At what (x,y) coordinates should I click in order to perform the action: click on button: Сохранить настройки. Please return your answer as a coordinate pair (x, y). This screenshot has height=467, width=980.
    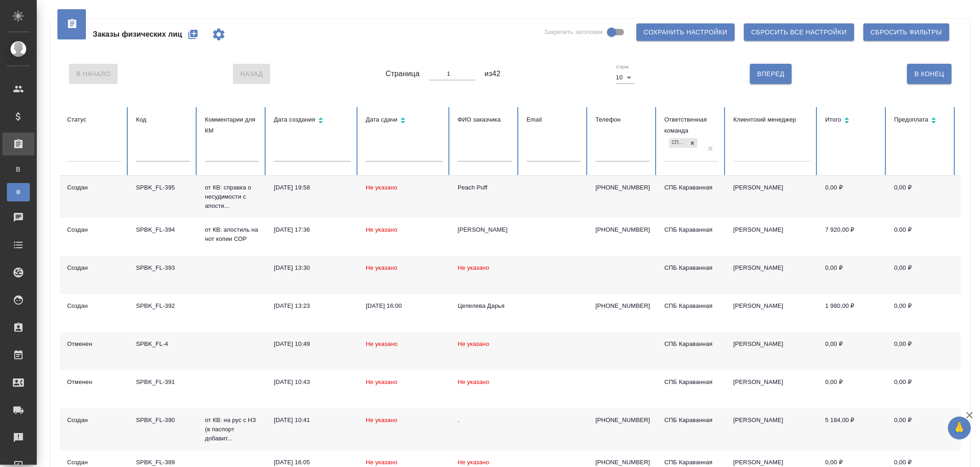
    Looking at the image, I should click on (686, 32).